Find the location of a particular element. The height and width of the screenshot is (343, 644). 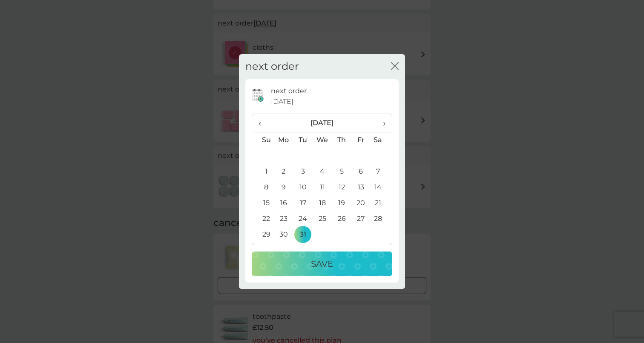

td: 21 is located at coordinates (381, 203).